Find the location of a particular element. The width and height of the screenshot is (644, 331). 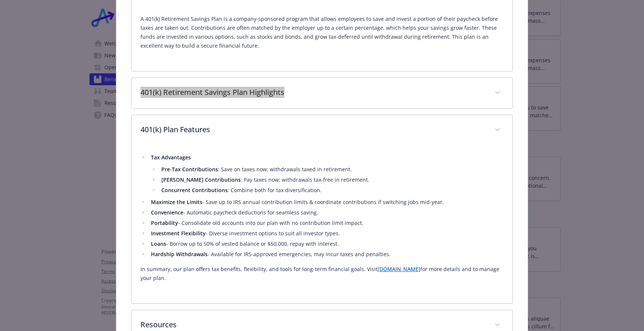

p: 401(k) Plan Features is located at coordinates (313, 130).